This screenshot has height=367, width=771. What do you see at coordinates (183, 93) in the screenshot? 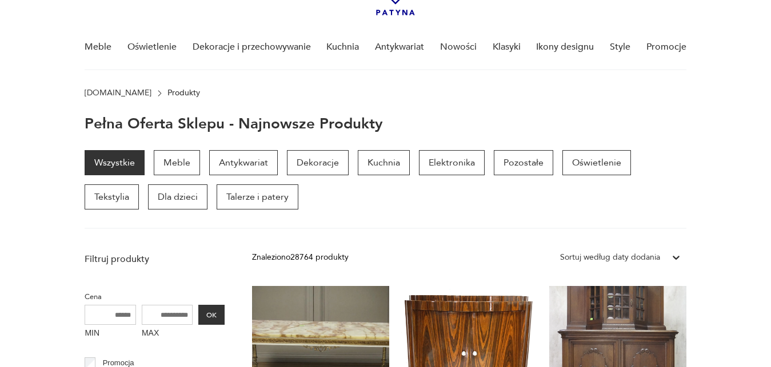
I see `p: Produkty` at bounding box center [183, 93].